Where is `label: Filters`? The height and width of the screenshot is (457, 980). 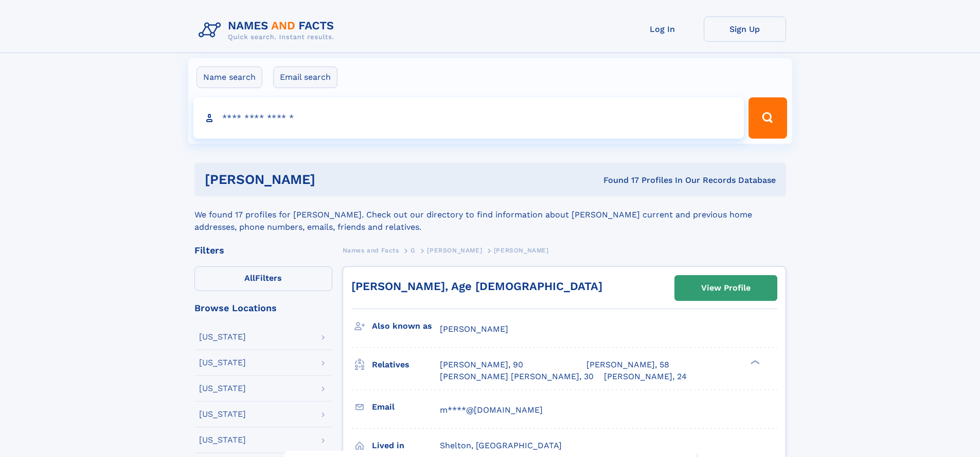
label: Filters is located at coordinates (264, 279).